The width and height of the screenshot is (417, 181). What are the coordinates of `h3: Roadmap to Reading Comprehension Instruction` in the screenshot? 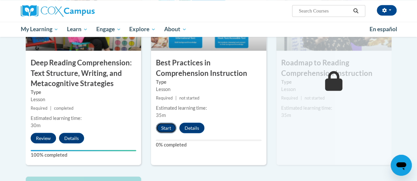 It's located at (334, 68).